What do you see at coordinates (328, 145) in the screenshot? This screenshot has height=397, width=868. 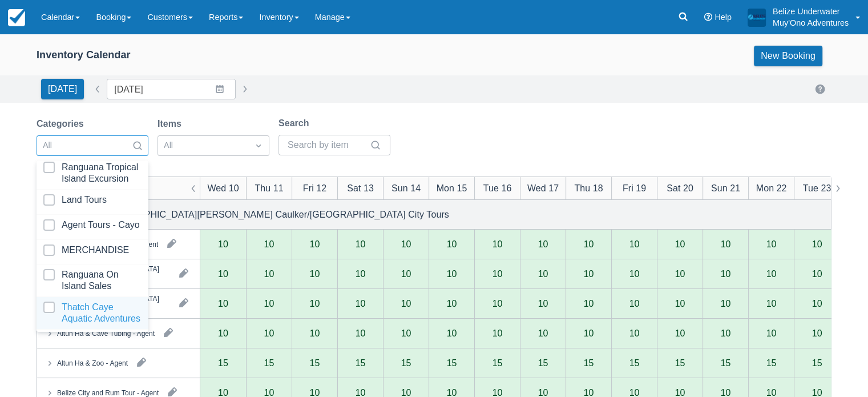 I see `input: Search by item` at bounding box center [328, 145].